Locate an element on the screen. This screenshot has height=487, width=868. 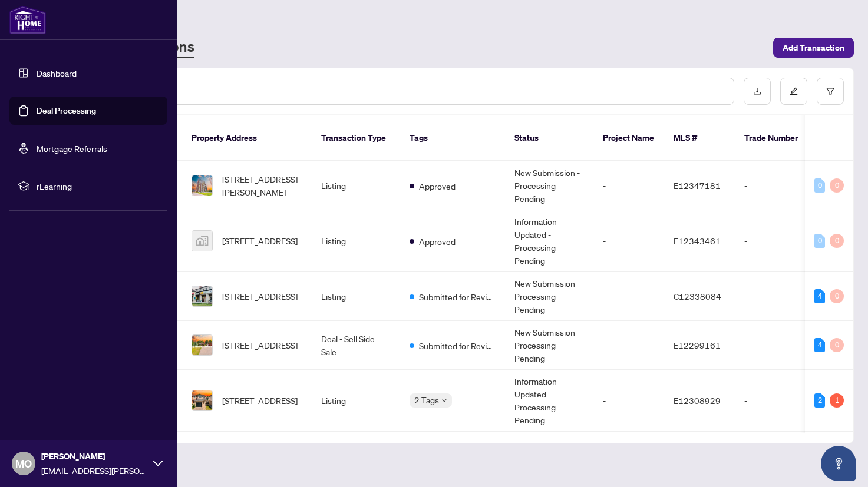
span: Add Transaction is located at coordinates (813, 48).